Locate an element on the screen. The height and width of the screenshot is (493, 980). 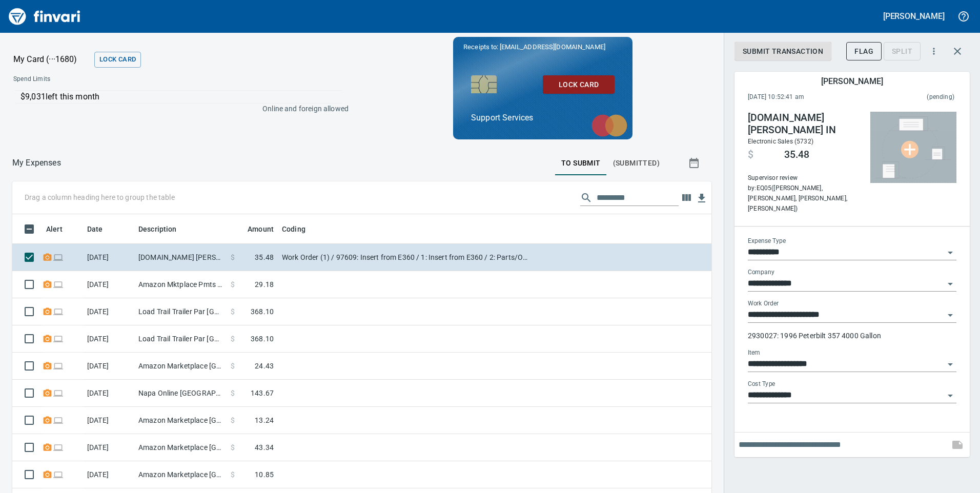
button: Choose columns to display is located at coordinates (686, 198).